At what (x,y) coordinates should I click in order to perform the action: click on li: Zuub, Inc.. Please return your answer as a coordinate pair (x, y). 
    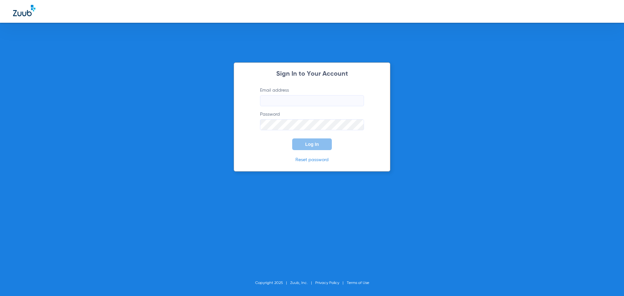
    Looking at the image, I should click on (303, 283).